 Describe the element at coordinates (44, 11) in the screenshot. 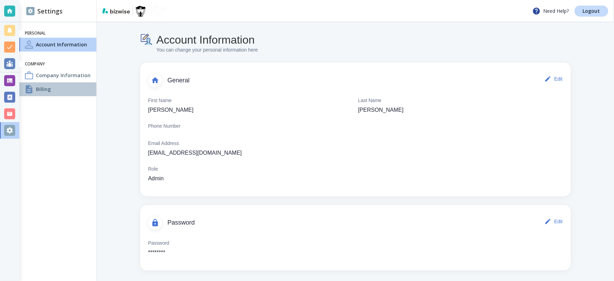

I see `h2: Settings` at that location.